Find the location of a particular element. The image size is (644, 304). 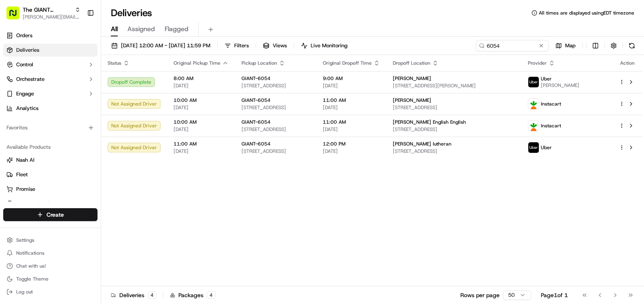

span: Fleet is located at coordinates (22, 175).